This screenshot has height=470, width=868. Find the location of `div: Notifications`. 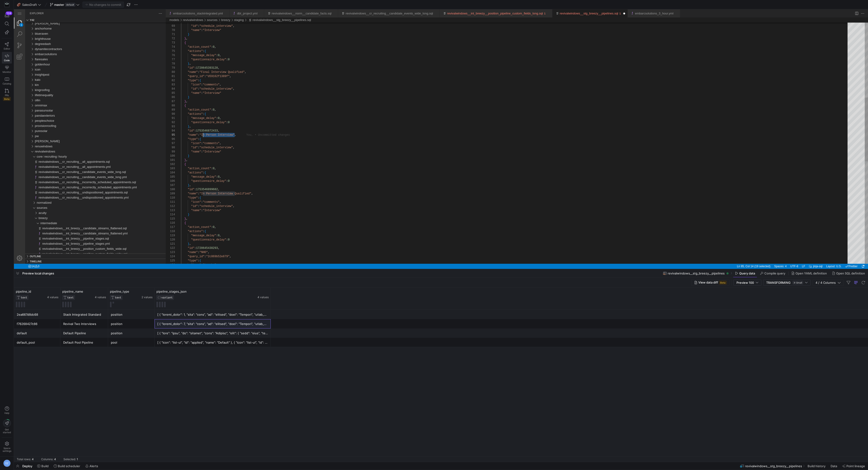

div: Notifications is located at coordinates (849, 256).